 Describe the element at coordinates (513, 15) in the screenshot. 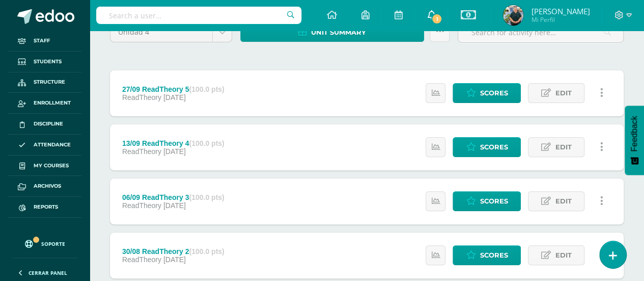

I see `img: 4447a754f8b82caf5a355abd86508926.png` at that location.